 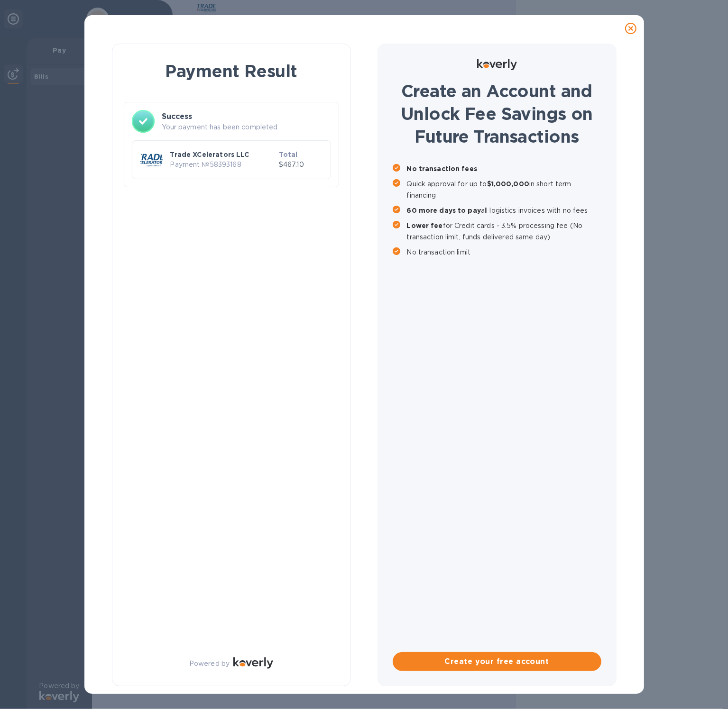 What do you see at coordinates (504, 190) in the screenshot?
I see `p: Quick approval for up to in short term financing` at bounding box center [504, 190].